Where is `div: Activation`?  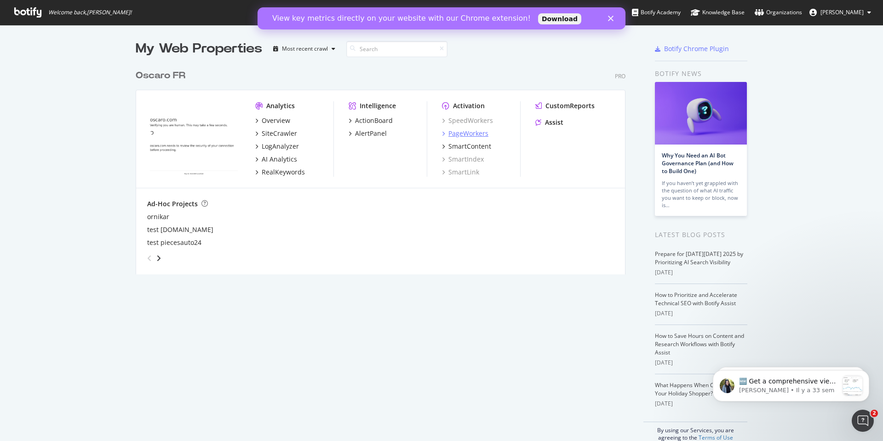
div: Activation is located at coordinates (469, 106).